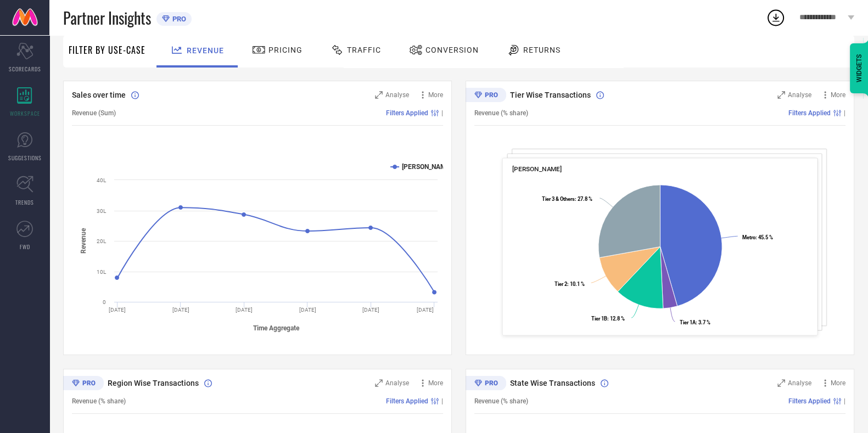 This screenshot has height=433, width=868. What do you see at coordinates (364, 50) in the screenshot?
I see `span: Traffic` at bounding box center [364, 50].